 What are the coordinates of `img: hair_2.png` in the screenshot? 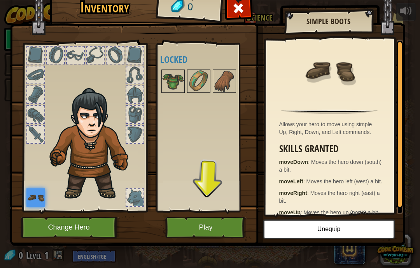 It's located at (93, 144).